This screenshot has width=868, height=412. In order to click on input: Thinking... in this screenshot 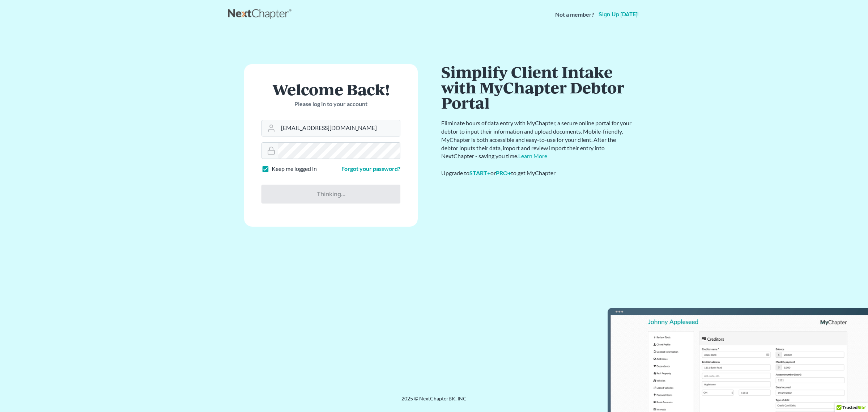, I will do `click(331, 194)`.